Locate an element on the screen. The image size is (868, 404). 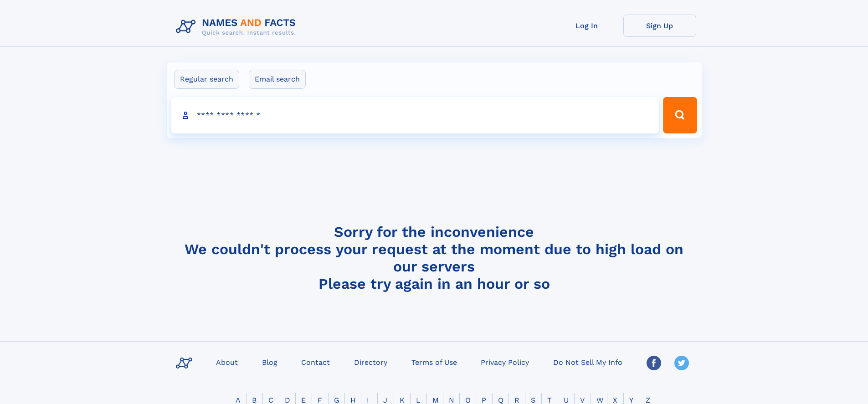
a: Privacy Policy is located at coordinates (505, 362).